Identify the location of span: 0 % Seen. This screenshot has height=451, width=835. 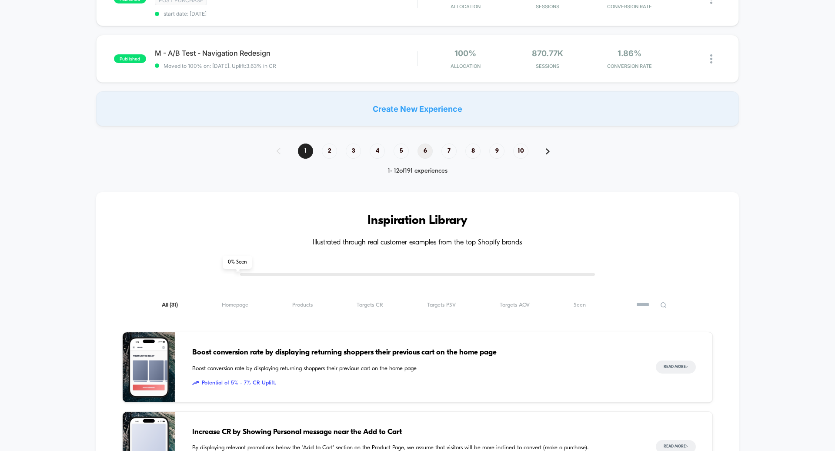
(237, 262).